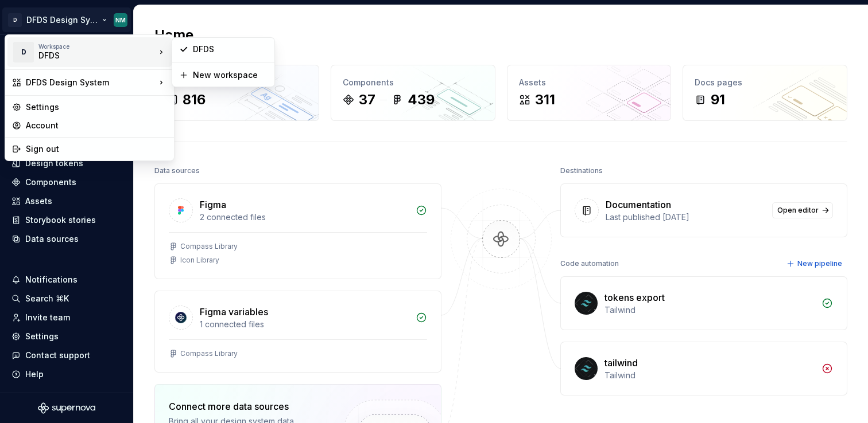 This screenshot has height=423, width=868. What do you see at coordinates (231, 75) in the screenshot?
I see `div: New workspace` at bounding box center [231, 75].